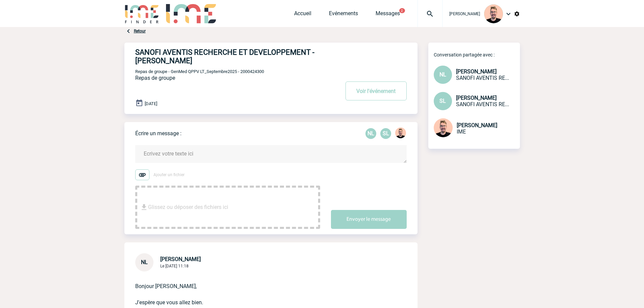 This screenshot has height=308, width=644. What do you see at coordinates (386, 134) in the screenshot?
I see `div: Sylvie LEAU` at bounding box center [386, 134].